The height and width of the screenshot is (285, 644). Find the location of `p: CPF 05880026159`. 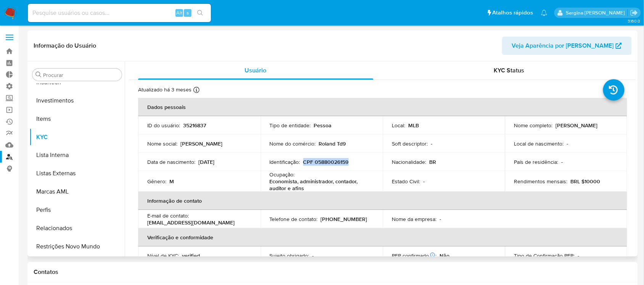

p: CPF 05880026159 is located at coordinates (325, 162).